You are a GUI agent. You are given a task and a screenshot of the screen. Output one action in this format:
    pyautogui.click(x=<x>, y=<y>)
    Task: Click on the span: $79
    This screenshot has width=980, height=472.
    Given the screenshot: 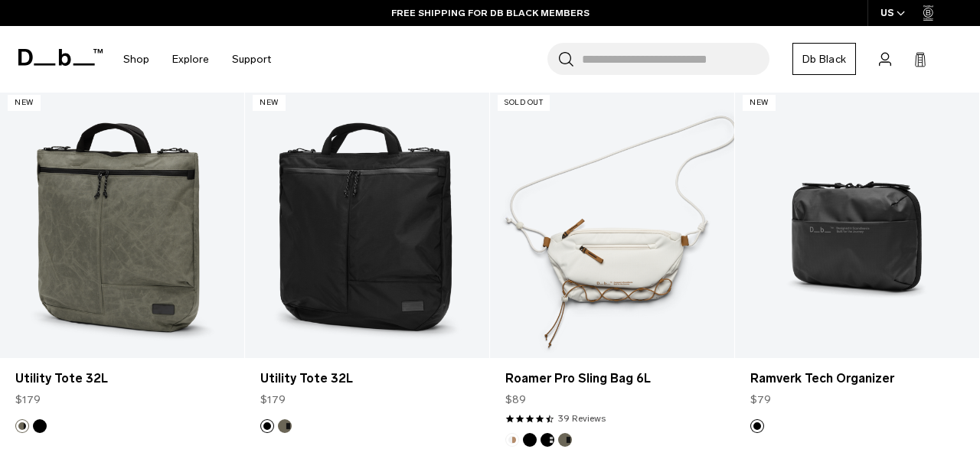 What is the action you would take?
    pyautogui.click(x=760, y=399)
    